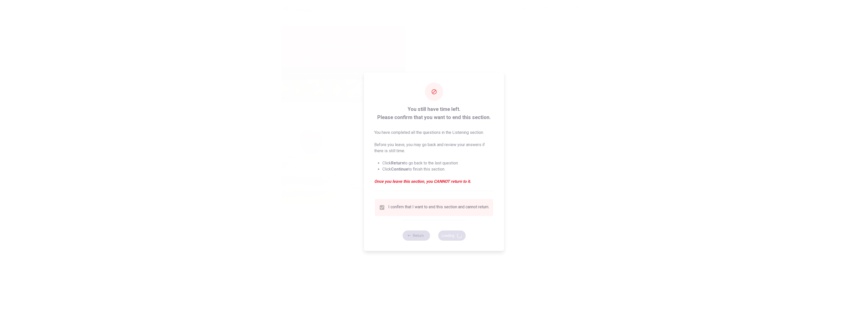 This screenshot has height=323, width=868. What do you see at coordinates (417, 235) in the screenshot?
I see `button: Return` at bounding box center [417, 235].